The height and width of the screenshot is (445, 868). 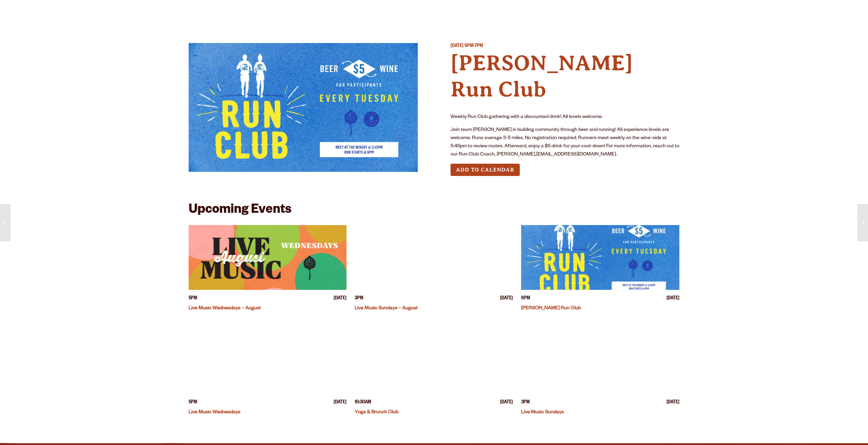 I want to click on h2: Upcoming Events, so click(x=240, y=211).